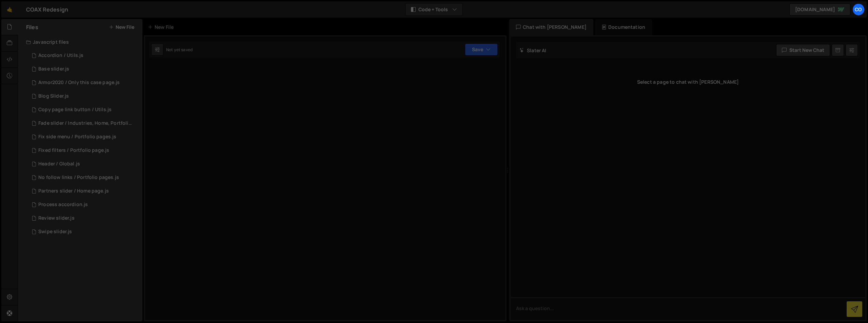 The image size is (868, 323). What do you see at coordinates (60, 55) in the screenshot?
I see `div: Accordion / Utils.js` at bounding box center [60, 55].